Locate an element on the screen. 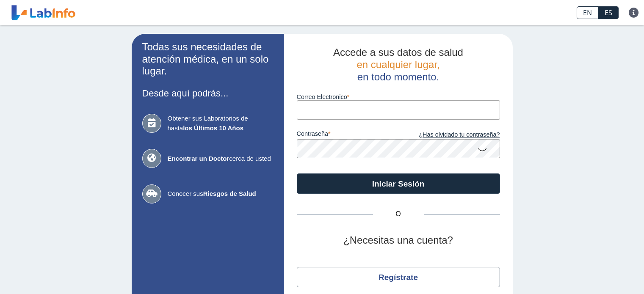  h2: ¿Necesitas una cuenta? is located at coordinates (398, 240).